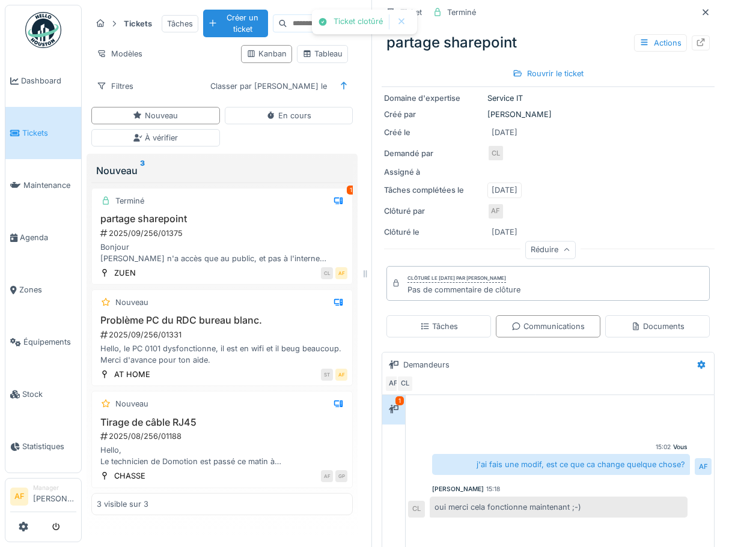  Describe the element at coordinates (426, 365) in the screenshot. I see `div: Demandeurs` at that location.